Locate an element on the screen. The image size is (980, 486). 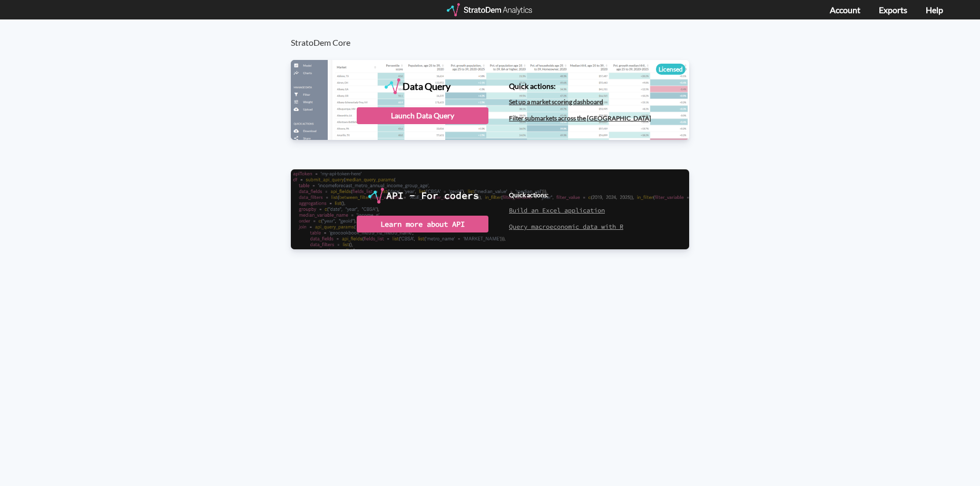
a: Account is located at coordinates (845, 10).